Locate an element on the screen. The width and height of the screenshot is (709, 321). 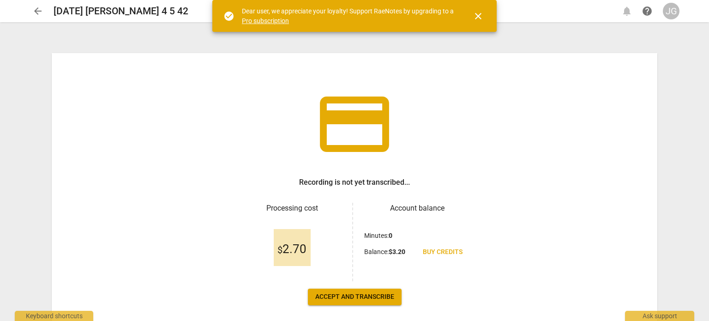
span: close is located at coordinates (478, 16).